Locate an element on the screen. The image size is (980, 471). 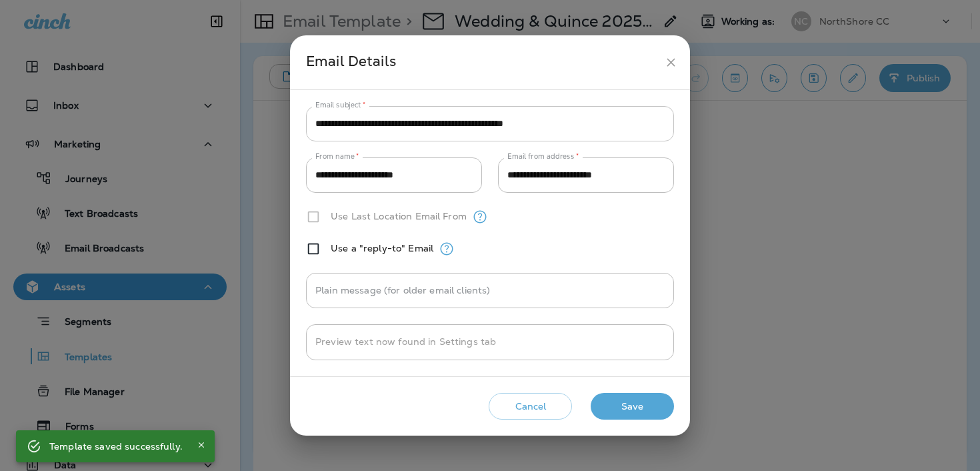
label: From name is located at coordinates (338, 156).